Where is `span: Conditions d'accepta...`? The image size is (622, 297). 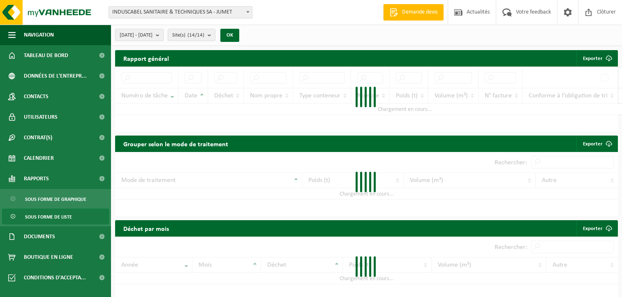
span: Conditions d'accepta... is located at coordinates (55, 278).